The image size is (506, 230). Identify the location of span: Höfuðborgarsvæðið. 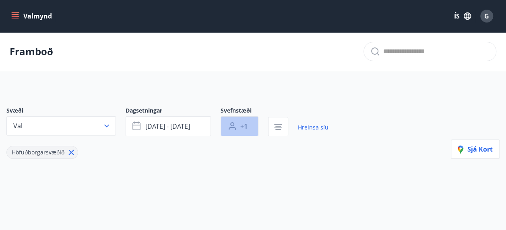
(38, 152).